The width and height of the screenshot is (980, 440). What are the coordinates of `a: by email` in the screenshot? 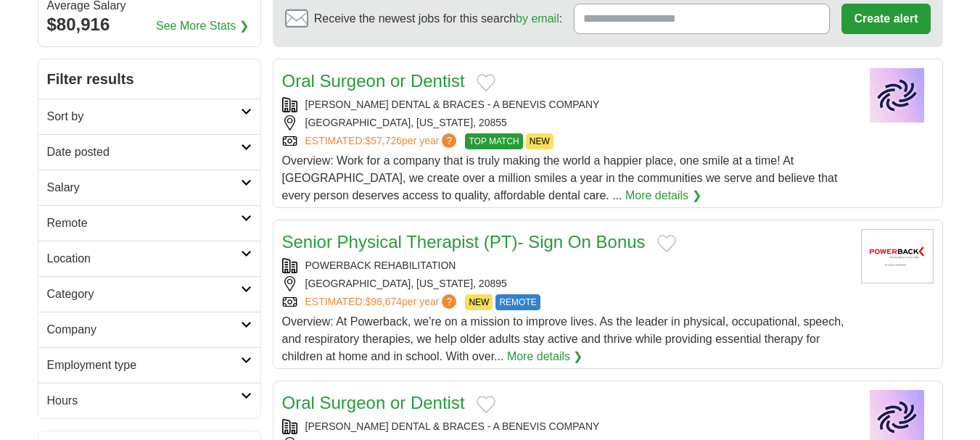 It's located at (537, 18).